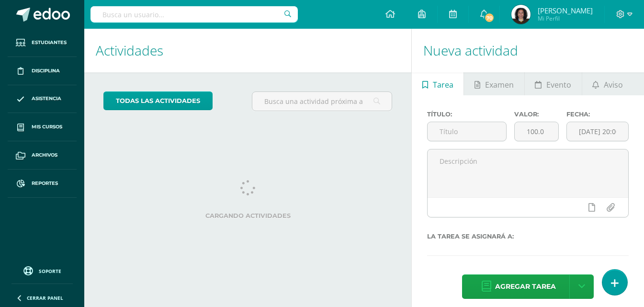 The width and height of the screenshot is (644, 307). Describe the element at coordinates (598, 131) in the screenshot. I see `input: Fecha de entrega` at that location.